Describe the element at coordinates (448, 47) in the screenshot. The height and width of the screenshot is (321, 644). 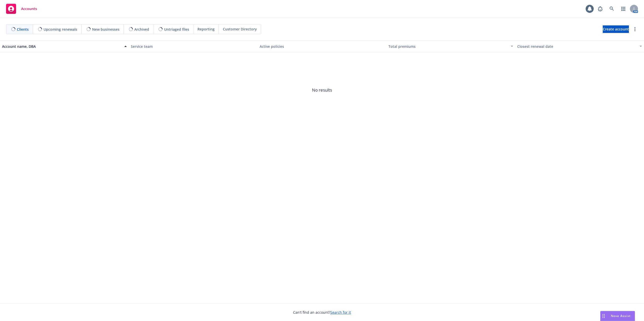
I see `div: Total premiums` at that location.